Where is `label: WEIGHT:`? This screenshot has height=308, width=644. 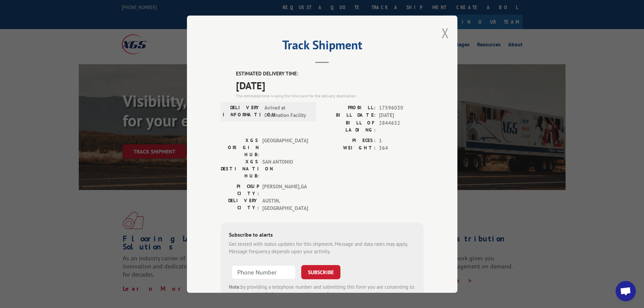 label: WEIGHT: is located at coordinates (349, 148).